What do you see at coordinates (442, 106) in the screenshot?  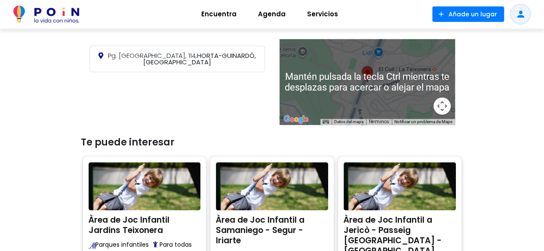 I see `button: Controles de visualización del mapa` at bounding box center [442, 106].